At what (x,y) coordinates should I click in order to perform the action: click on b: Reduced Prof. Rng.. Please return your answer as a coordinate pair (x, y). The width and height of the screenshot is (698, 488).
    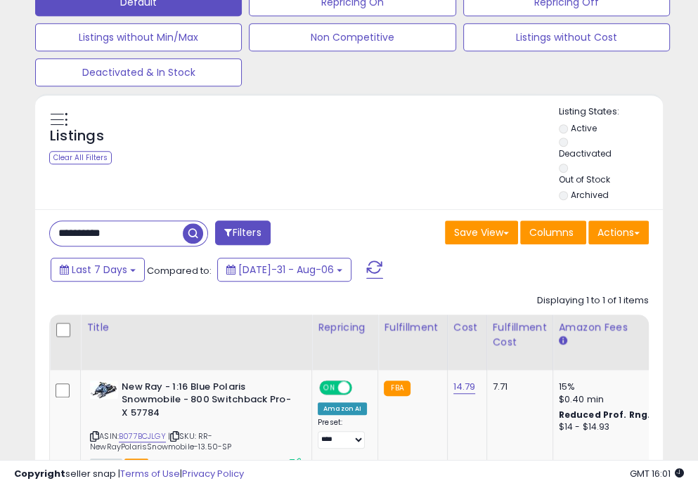
    Looking at the image, I should click on (604, 415).